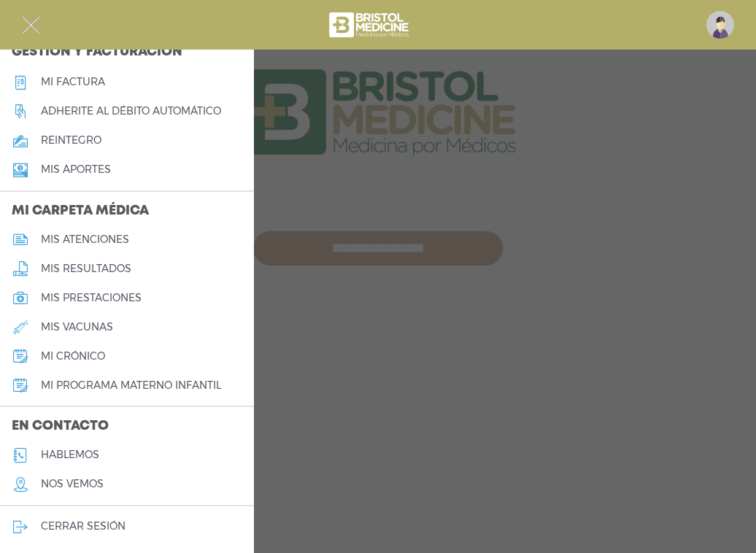  What do you see at coordinates (72, 484) in the screenshot?
I see `h5: nos vemos` at bounding box center [72, 484].